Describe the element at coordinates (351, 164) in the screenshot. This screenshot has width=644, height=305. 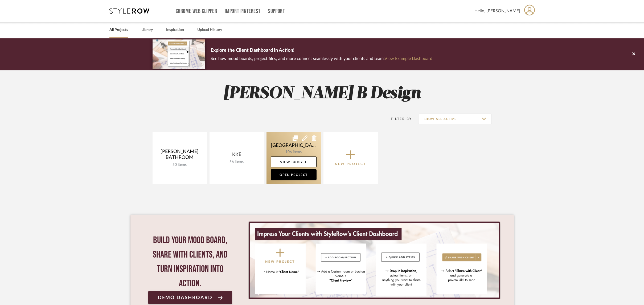
I see `p: New Project` at that location.